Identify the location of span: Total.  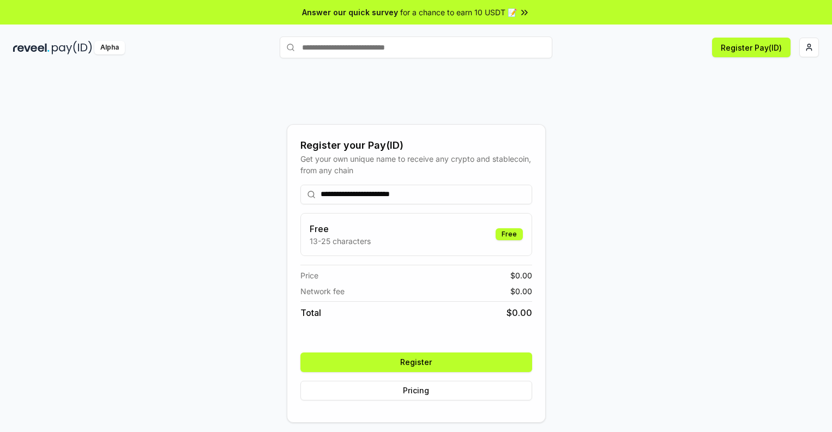
(311, 313).